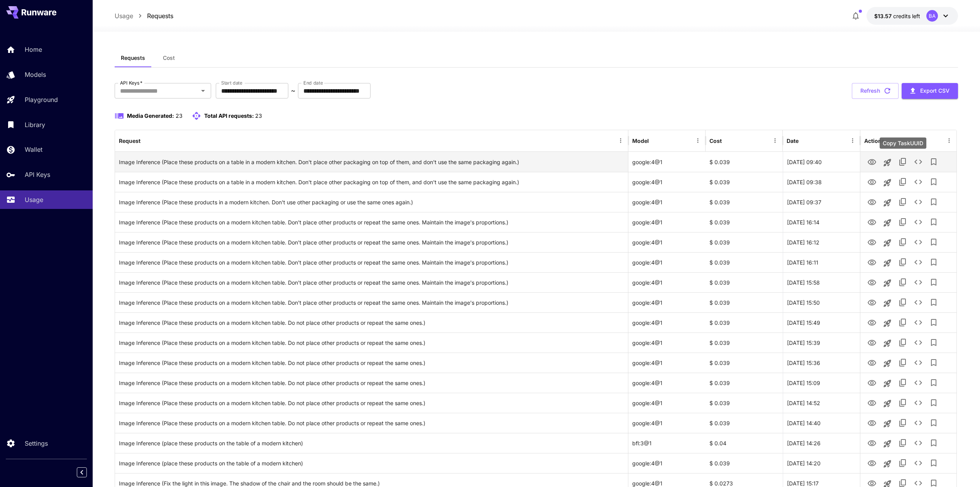  Describe the element at coordinates (144, 16) in the screenshot. I see `nav: breadcrumb` at that location.